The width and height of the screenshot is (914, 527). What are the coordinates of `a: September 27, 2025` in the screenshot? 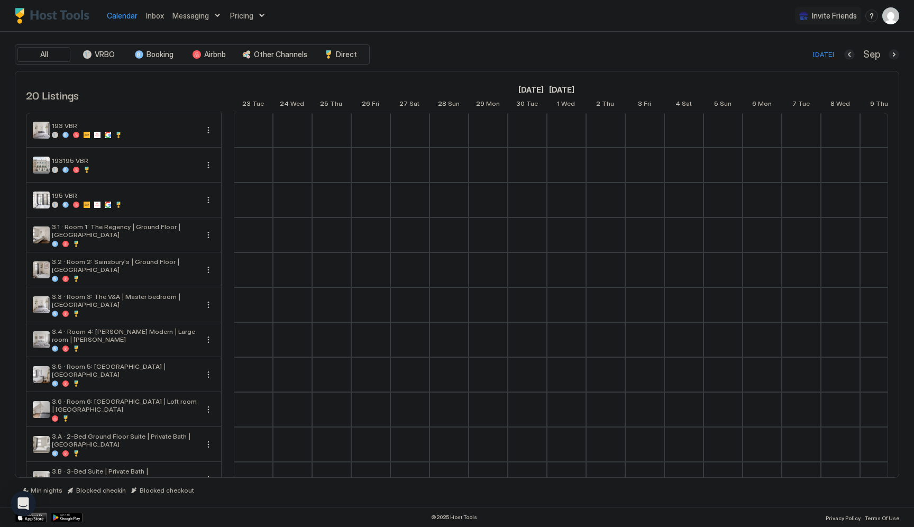 It's located at (409, 105).